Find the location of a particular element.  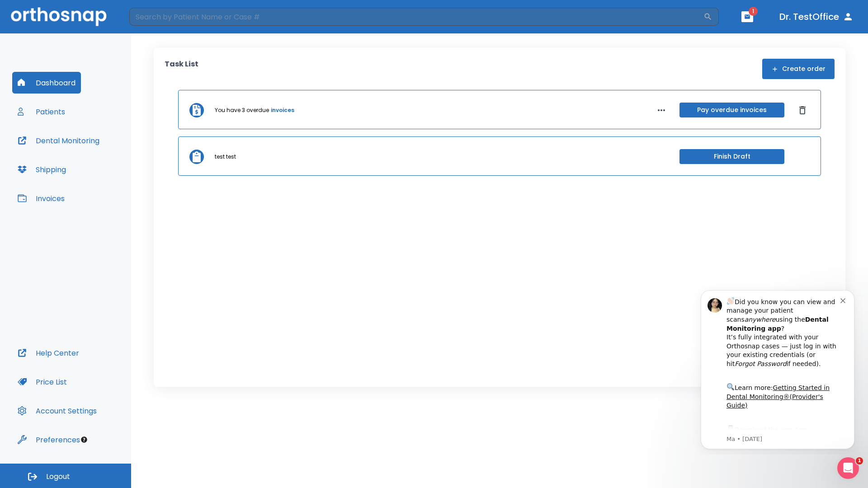

button: Dismiss is located at coordinates (802, 110).